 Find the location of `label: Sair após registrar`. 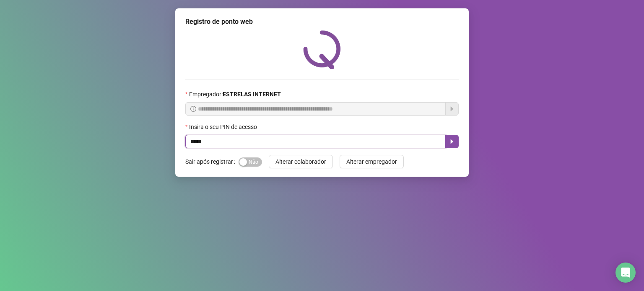

label: Sair após registrar is located at coordinates (212, 162).